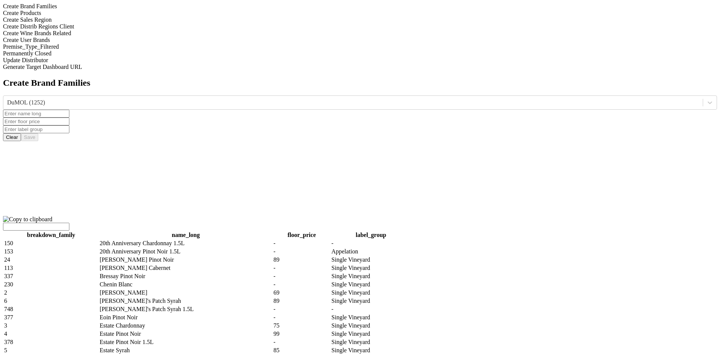 This screenshot has height=356, width=720. I want to click on th: breakdown_family: activate to sort column ascending, so click(51, 235).